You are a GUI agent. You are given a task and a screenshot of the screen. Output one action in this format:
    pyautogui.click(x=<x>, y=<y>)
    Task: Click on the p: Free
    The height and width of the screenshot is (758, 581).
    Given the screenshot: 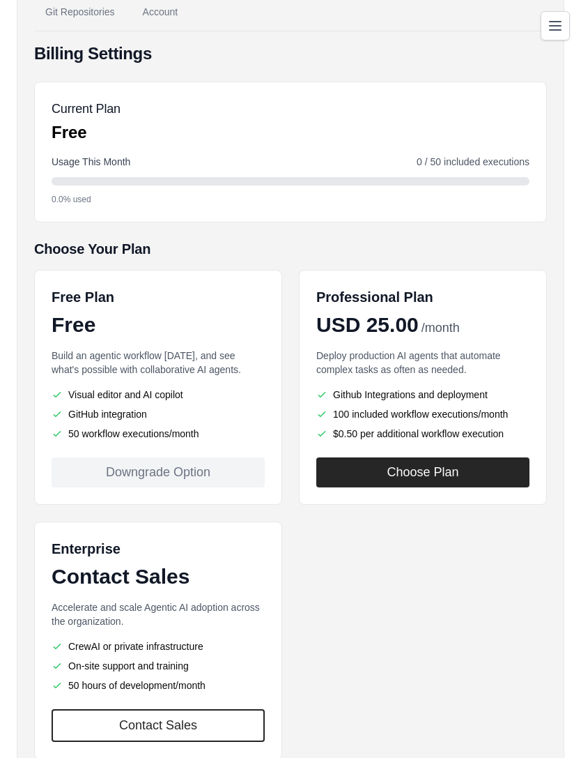 What is the action you would take?
    pyautogui.click(x=86, y=132)
    